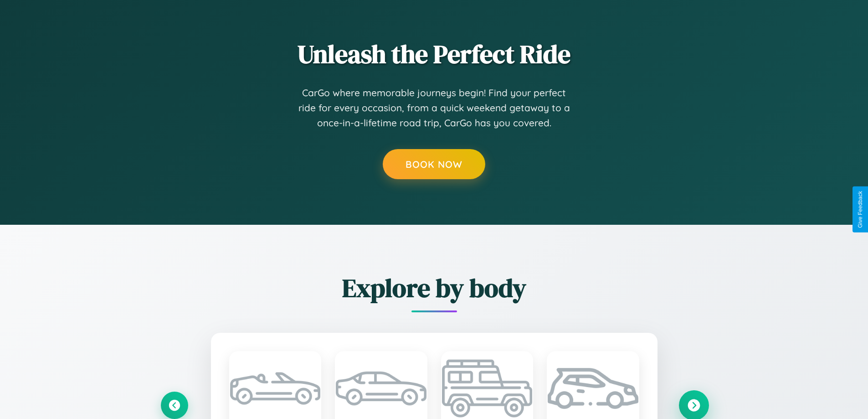 The height and width of the screenshot is (419, 868). I want to click on div: Give Feedback, so click(860, 210).